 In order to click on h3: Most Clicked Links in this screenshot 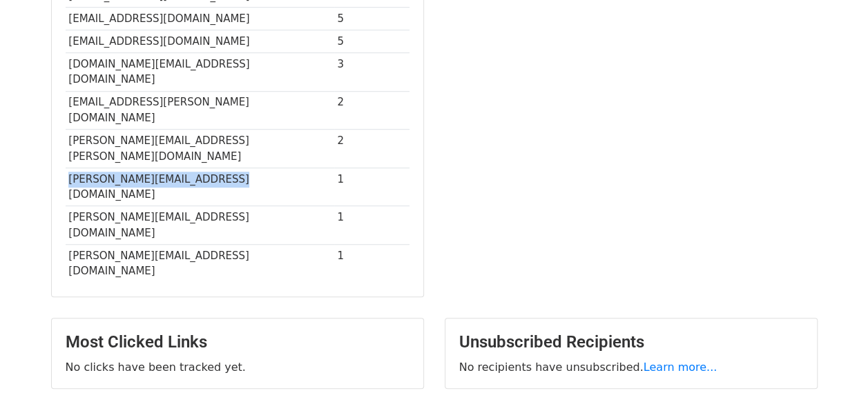, I will do `click(238, 342)`.